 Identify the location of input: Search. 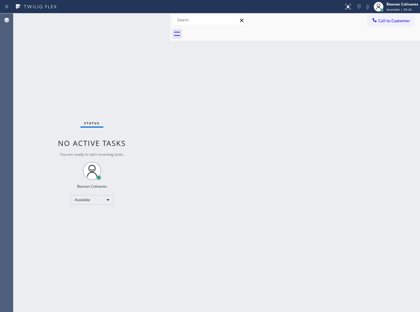
(210, 20).